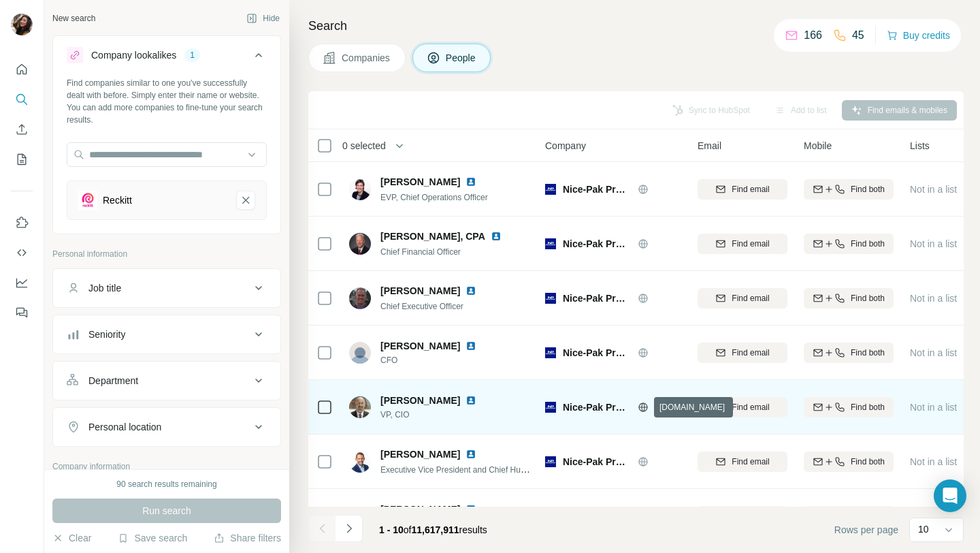 This screenshot has height=553, width=980. I want to click on button: Department, so click(167, 380).